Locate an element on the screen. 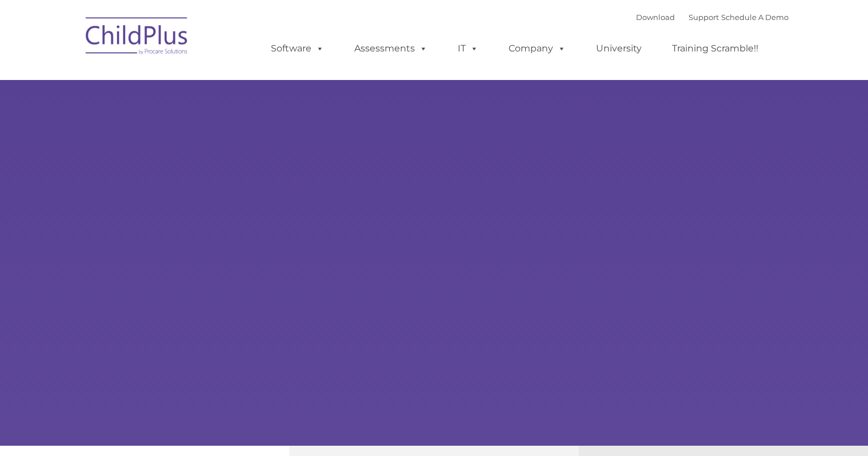 Image resolution: width=868 pixels, height=456 pixels. a: Download is located at coordinates (656, 17).